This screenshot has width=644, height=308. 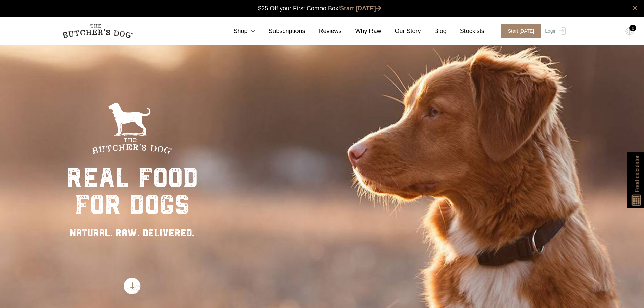 What do you see at coordinates (361, 31) in the screenshot?
I see `a: Why Raw` at bounding box center [361, 31].